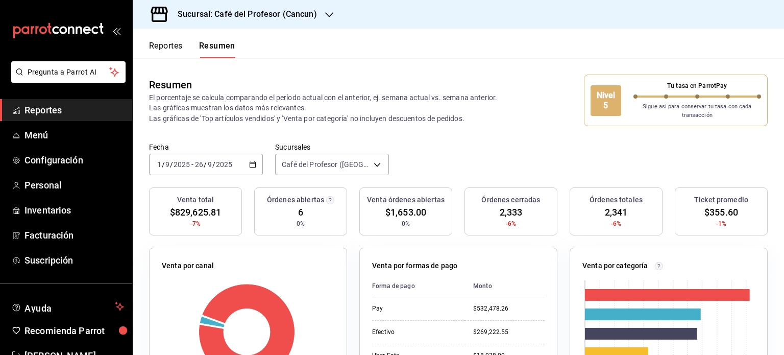  What do you see at coordinates (505, 286) in the screenshot?
I see `th: Monto` at bounding box center [505, 286].